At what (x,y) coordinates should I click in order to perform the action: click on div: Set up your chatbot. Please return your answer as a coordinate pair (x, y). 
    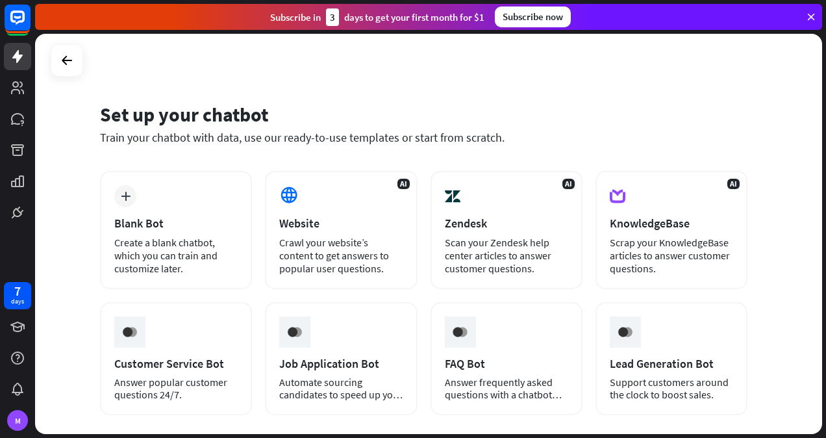
    Looking at the image, I should click on (423, 114).